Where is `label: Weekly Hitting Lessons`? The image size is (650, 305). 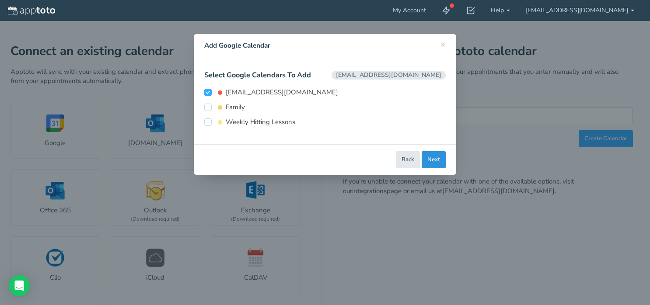 label: Weekly Hitting Lessons is located at coordinates (250, 122).